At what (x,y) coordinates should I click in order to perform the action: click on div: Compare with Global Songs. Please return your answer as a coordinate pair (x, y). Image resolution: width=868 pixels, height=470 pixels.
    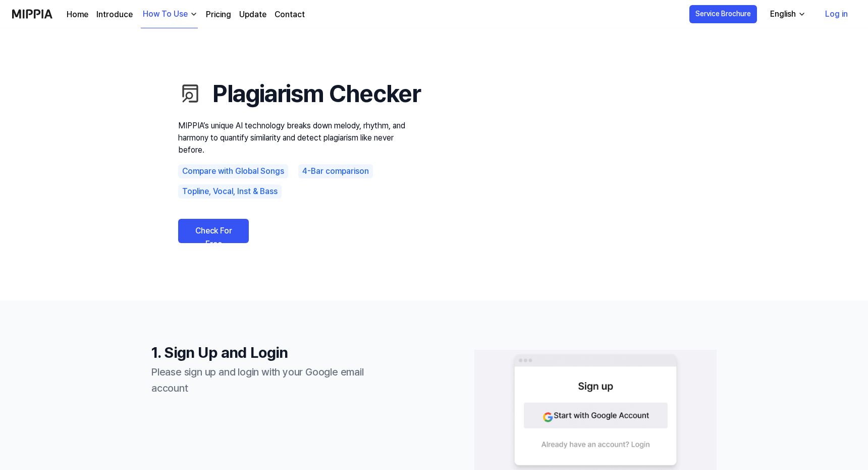
    Looking at the image, I should click on (233, 171).